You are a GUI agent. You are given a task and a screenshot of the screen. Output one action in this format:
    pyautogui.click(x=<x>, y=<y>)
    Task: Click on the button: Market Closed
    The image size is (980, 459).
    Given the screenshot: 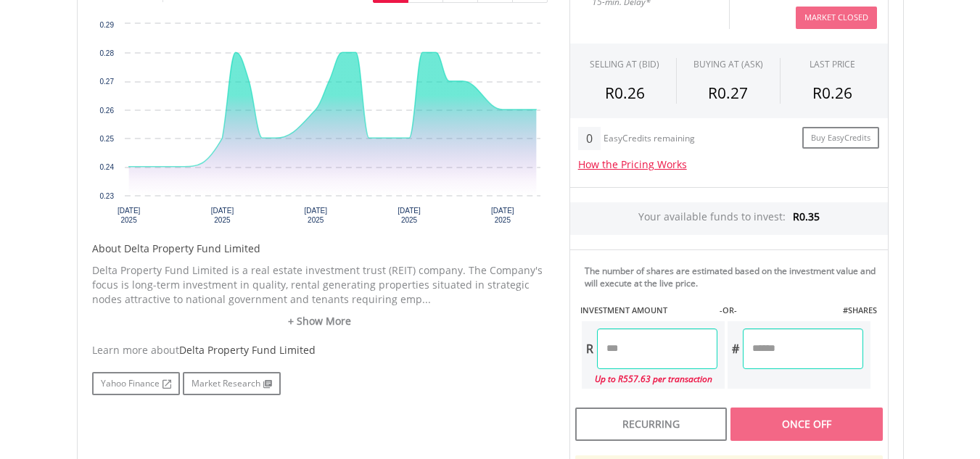 What is the action you would take?
    pyautogui.click(x=837, y=18)
    